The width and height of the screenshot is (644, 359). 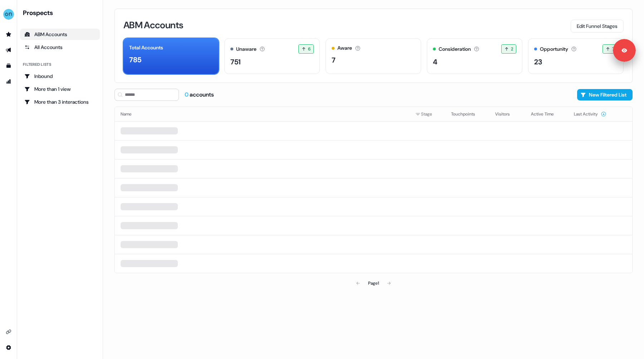 What do you see at coordinates (187, 94) in the screenshot?
I see `span: 0` at bounding box center [187, 94].